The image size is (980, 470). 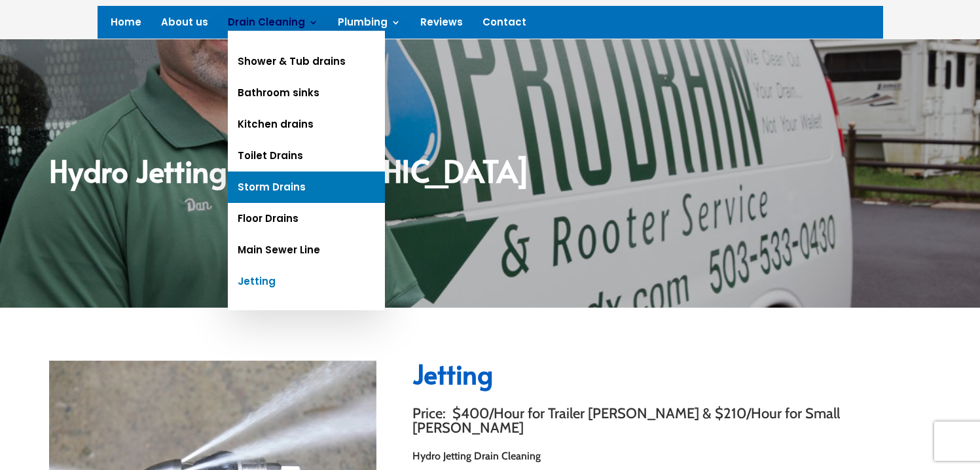 What do you see at coordinates (307, 124) in the screenshot?
I see `a: Kitchen drains` at bounding box center [307, 124].